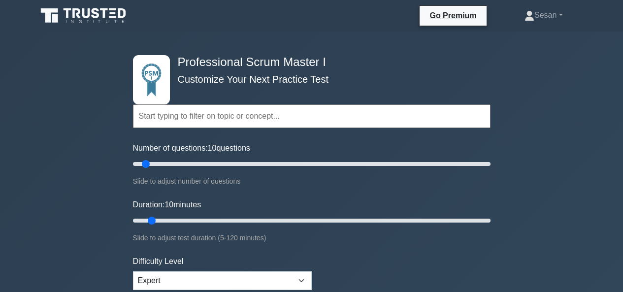  What do you see at coordinates (308, 62) in the screenshot?
I see `h4: Professional Scrum Master I` at bounding box center [308, 62].